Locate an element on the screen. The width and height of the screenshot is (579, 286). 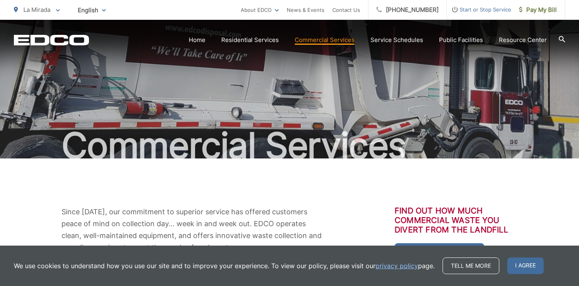
a: Public Facilities is located at coordinates (461, 40).